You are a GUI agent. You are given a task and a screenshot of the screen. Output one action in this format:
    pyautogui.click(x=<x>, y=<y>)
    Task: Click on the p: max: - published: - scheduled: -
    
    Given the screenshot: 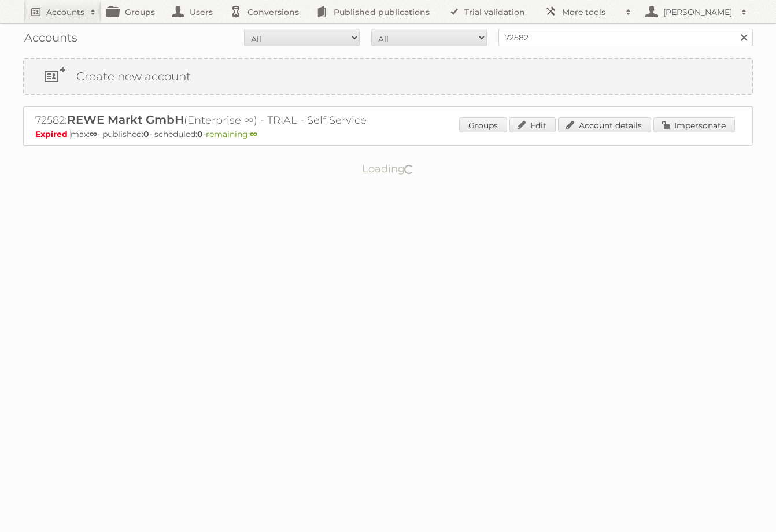 What is the action you would take?
    pyautogui.click(x=388, y=134)
    